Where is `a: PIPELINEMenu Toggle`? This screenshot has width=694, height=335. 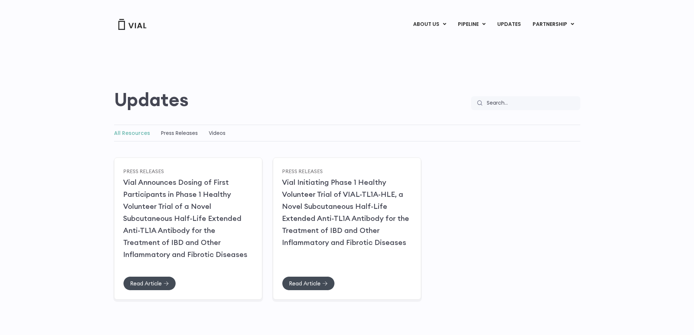 a: PIPELINEMenu Toggle is located at coordinates (472, 24).